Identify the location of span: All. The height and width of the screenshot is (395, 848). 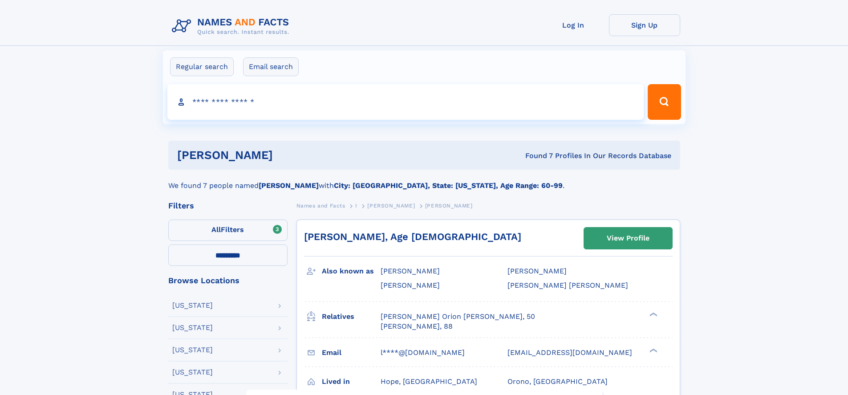
(216, 229).